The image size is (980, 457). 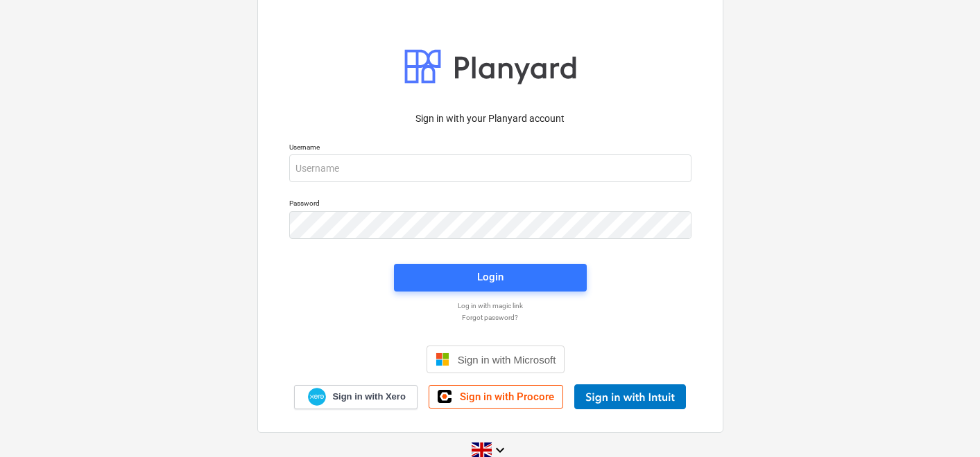 I want to click on p: Username, so click(x=490, y=148).